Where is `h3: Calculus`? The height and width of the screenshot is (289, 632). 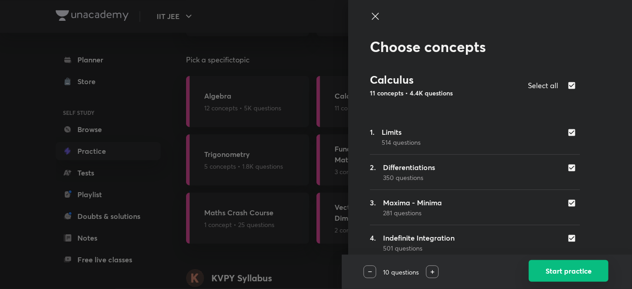
h3: Calculus is located at coordinates (445, 80).